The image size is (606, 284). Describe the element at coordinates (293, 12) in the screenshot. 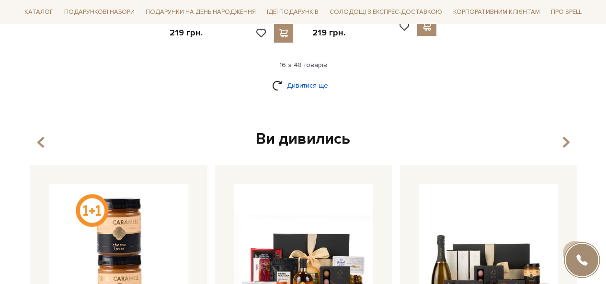

I see `span: Ідеї подарунків` at that location.